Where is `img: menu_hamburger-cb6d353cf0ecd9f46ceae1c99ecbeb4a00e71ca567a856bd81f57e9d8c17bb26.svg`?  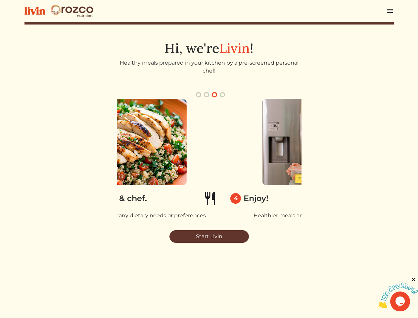
img: menu_hamburger-cb6d353cf0ecd9f46ceae1c99ecbeb4a00e71ca567a856bd81f57e9d8c17bb26.svg is located at coordinates (390, 11).